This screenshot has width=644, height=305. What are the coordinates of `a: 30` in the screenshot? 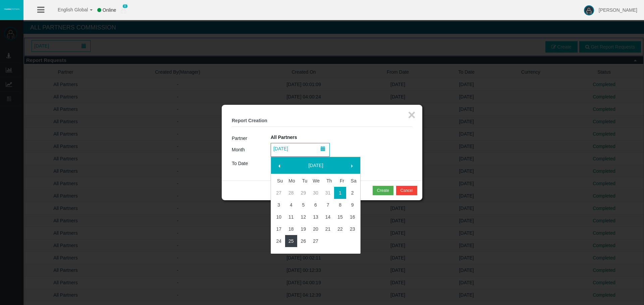 It's located at (315, 193).